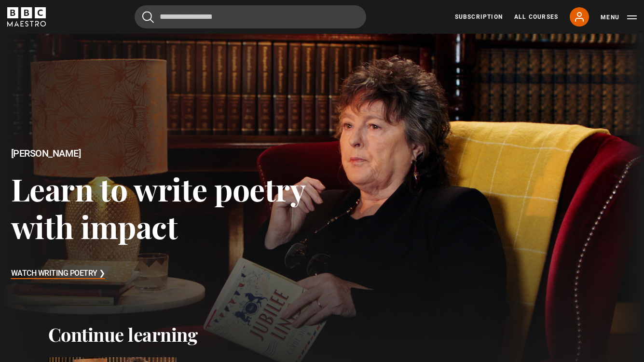  I want to click on h3: Learn to write poetry with impact, so click(166, 207).